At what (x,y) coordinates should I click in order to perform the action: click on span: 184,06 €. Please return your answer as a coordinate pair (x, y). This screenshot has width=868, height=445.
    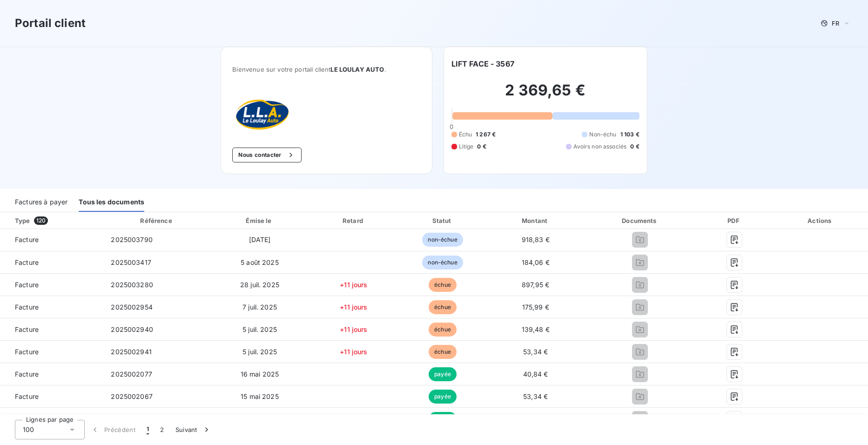
    Looking at the image, I should click on (536, 262).